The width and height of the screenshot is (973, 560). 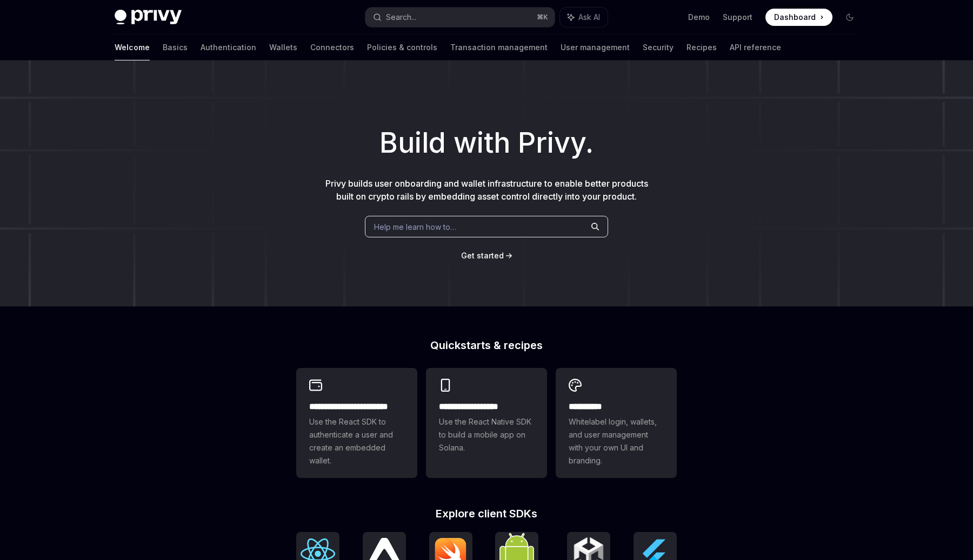 I want to click on a: Authentication, so click(x=228, y=48).